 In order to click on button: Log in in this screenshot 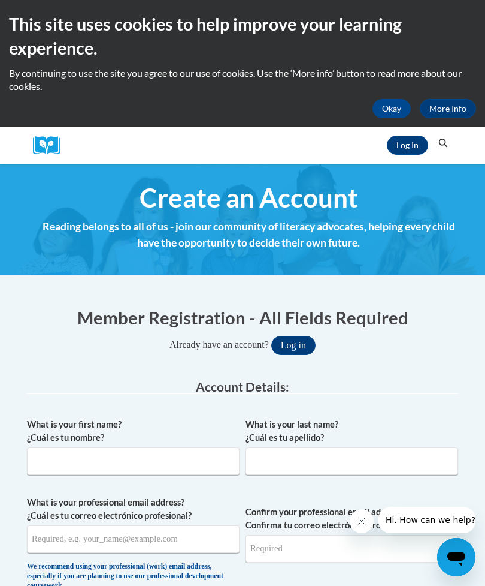, I will do `click(294, 345)`.